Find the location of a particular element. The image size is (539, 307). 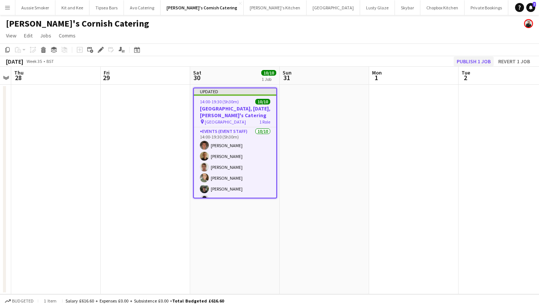

div: Updated is located at coordinates (235, 91).